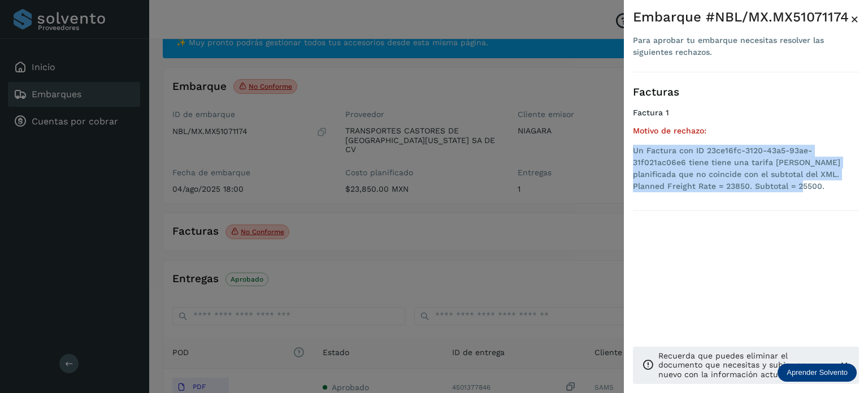  What do you see at coordinates (817, 373) in the screenshot?
I see `div: Aprender Solvento` at bounding box center [817, 373].